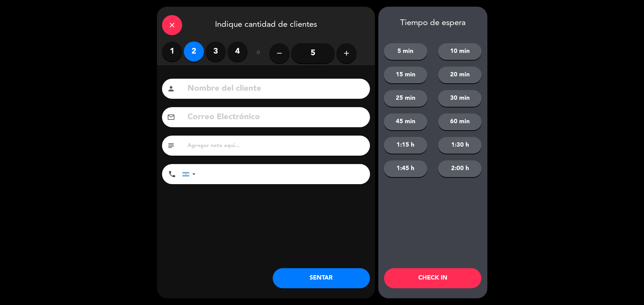  Describe the element at coordinates (172, 174) in the screenshot. I see `i: phone` at that location.